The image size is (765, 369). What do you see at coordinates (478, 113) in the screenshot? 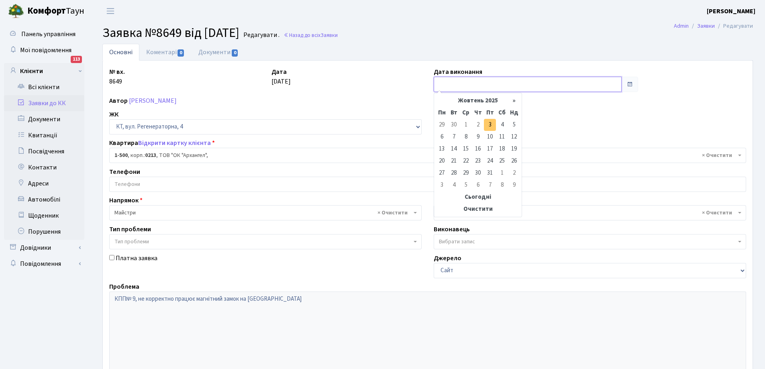
I see `th: Чт` at bounding box center [478, 113].